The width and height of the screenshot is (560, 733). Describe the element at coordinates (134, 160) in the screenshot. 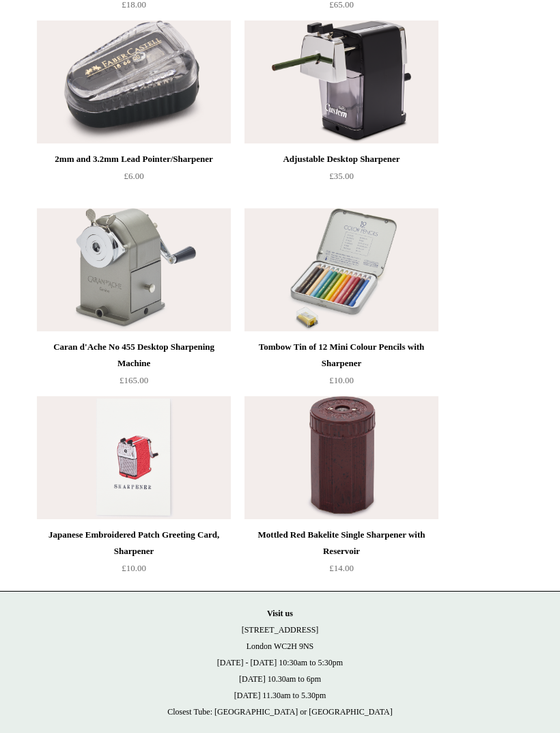

I see `div: 2mm and 3.2mm Lead Pointer/Sharpener` at that location.